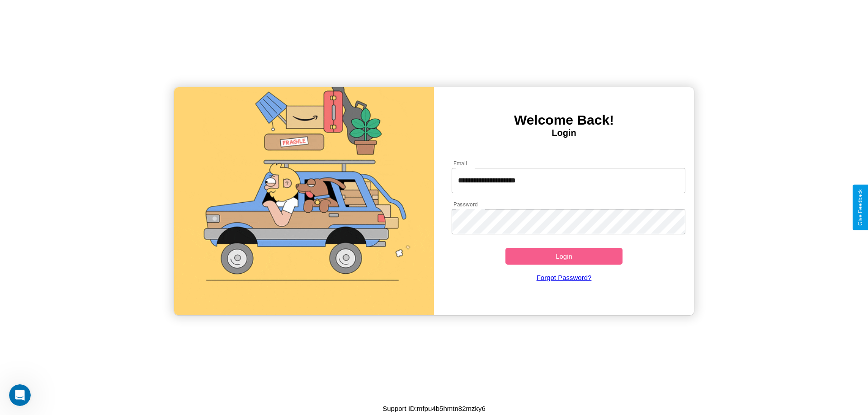 Image resolution: width=868 pixels, height=415 pixels. Describe the element at coordinates (434, 408) in the screenshot. I see `p: Support ID: mfpu4b5hmtn82mzky6` at that location.